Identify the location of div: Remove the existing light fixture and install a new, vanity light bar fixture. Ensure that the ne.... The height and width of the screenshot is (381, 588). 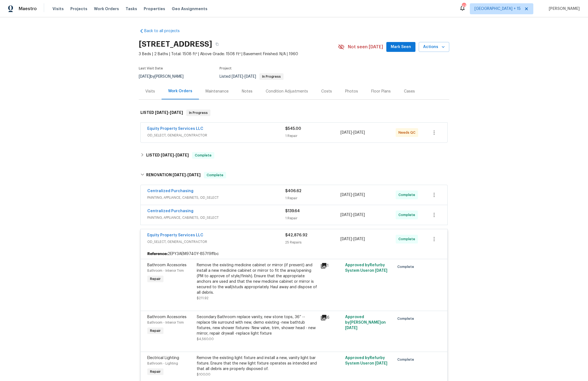
(257, 363).